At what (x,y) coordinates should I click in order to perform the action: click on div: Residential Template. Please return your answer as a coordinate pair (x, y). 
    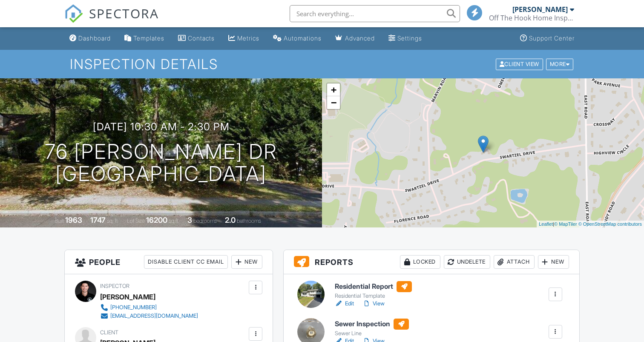
    Looking at the image, I should click on (373, 296).